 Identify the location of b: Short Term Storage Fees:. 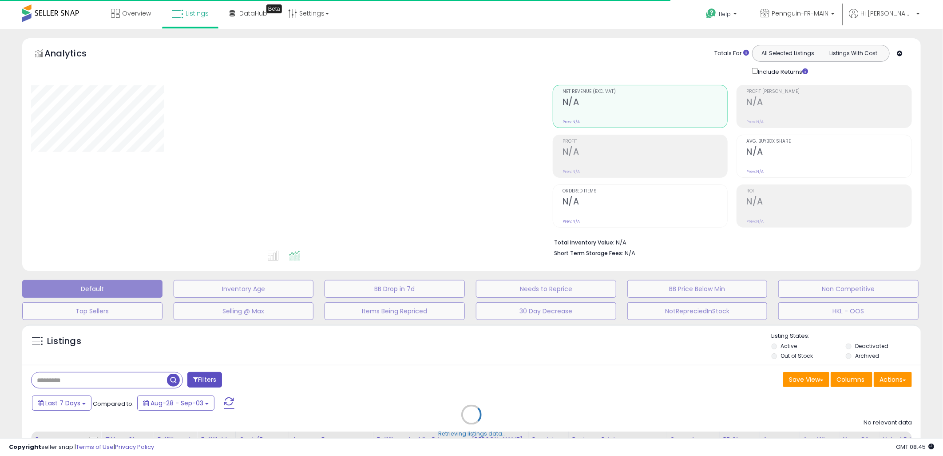
(589, 253).